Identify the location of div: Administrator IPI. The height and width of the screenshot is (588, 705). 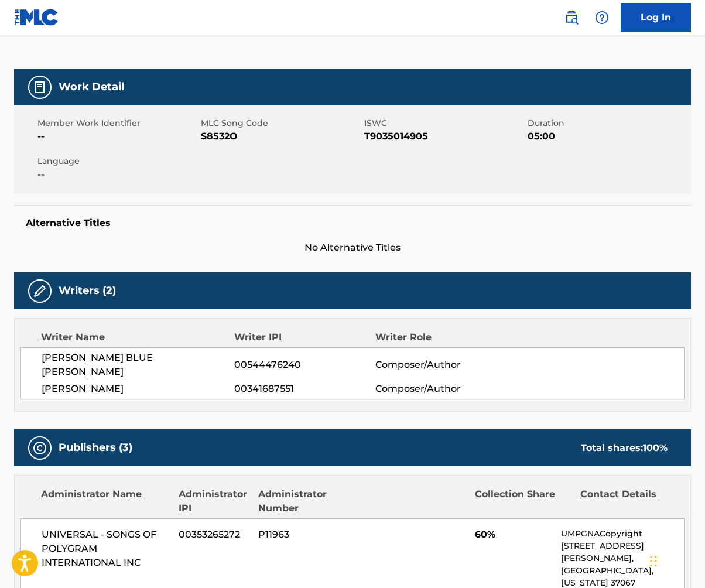
(214, 502).